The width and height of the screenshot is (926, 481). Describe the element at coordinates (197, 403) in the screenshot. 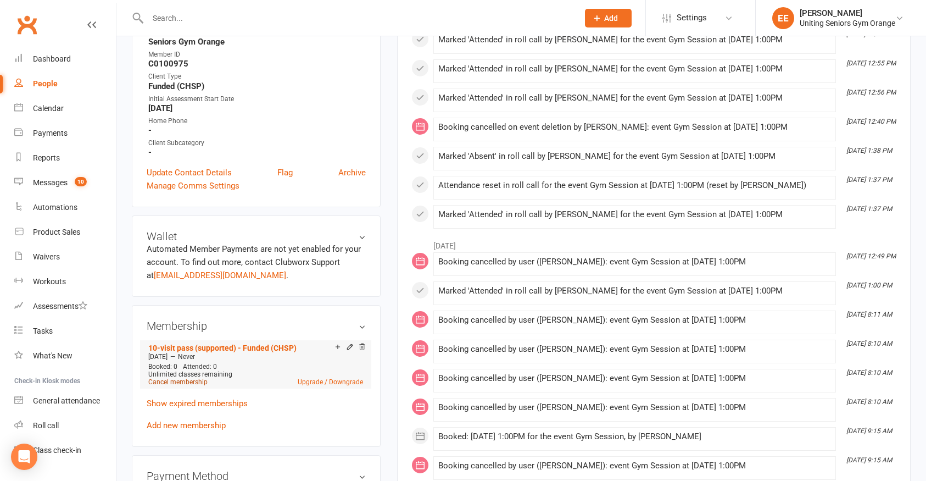

I see `a: Show expired memberships` at that location.